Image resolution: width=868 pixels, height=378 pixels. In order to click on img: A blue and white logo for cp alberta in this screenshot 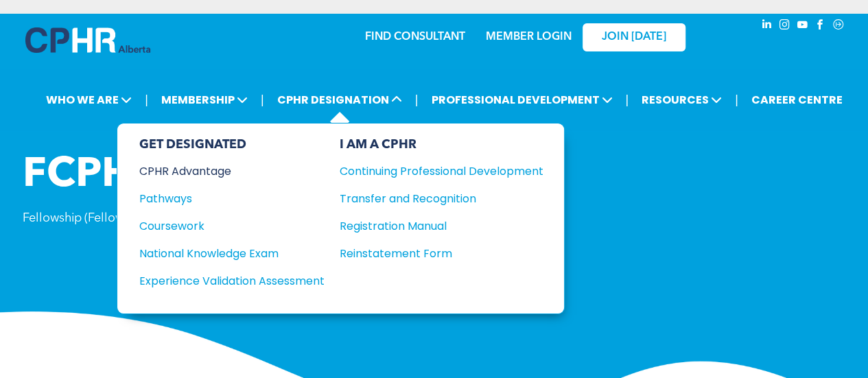, I will do `click(88, 40)`.